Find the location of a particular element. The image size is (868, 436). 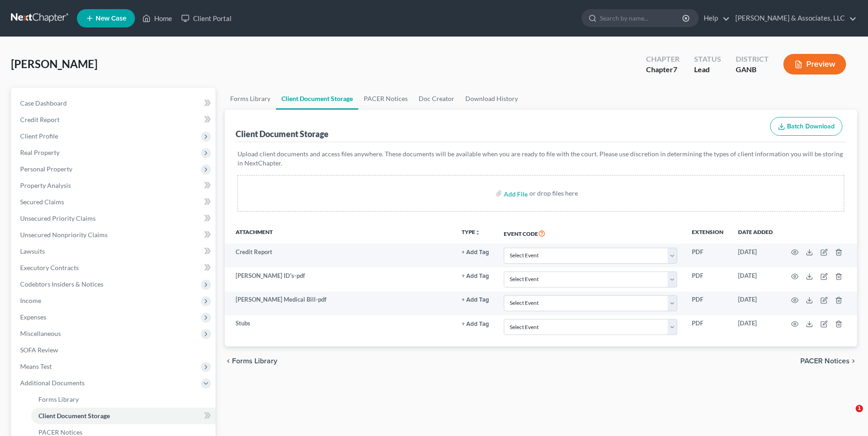

span: Additional Documents is located at coordinates (52, 383).